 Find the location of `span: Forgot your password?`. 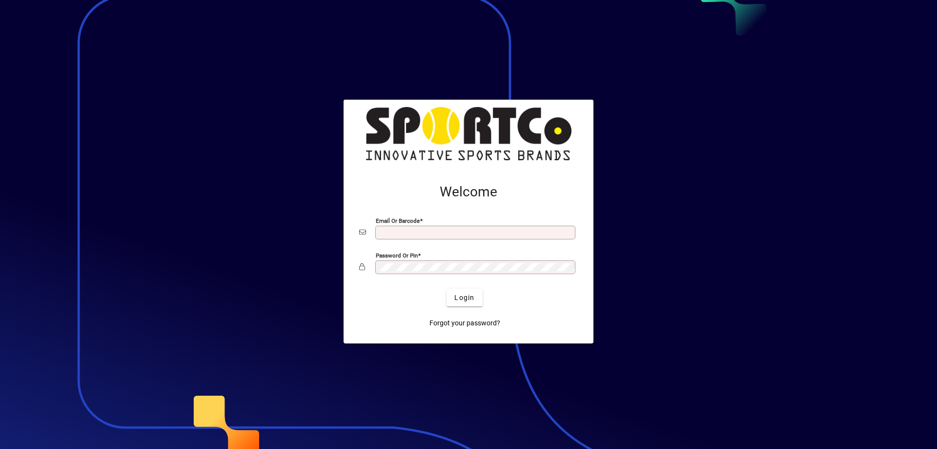

span: Forgot your password? is located at coordinates (465, 323).